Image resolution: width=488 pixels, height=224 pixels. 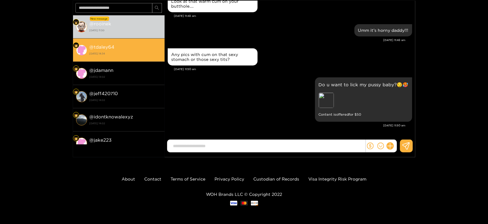 I want to click on button: search, so click(x=157, y=8).